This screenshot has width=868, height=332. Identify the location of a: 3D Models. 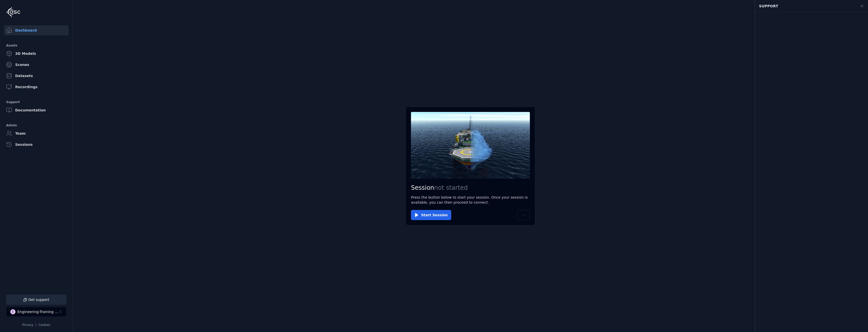
(36, 53).